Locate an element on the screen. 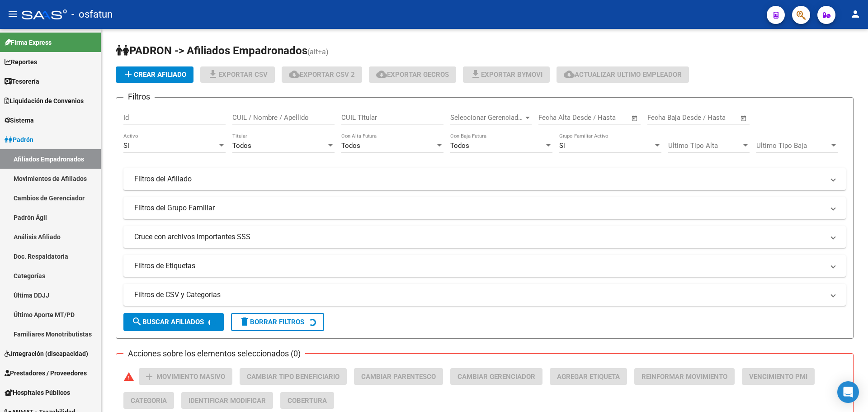 This screenshot has width=868, height=412. mat-expansion-panel-header: Filtros del Afiliado is located at coordinates (485, 179).